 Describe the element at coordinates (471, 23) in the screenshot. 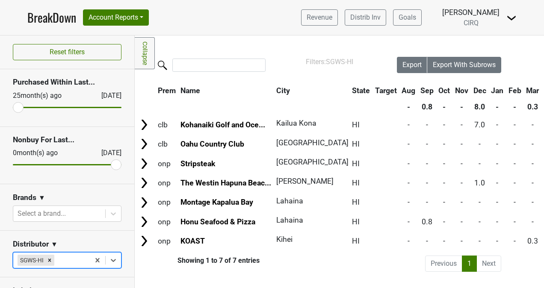

I see `span: CIRQ` at that location.